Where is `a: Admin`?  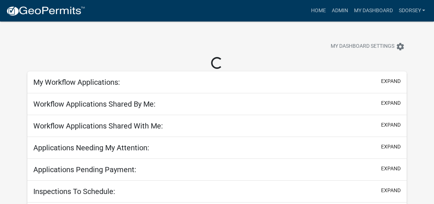
a: Admin is located at coordinates (340, 11).